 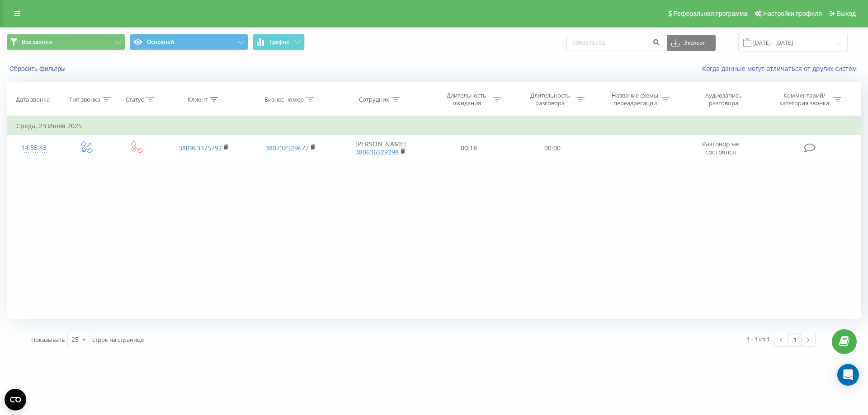 I want to click on button: Экспорт, so click(x=691, y=43).